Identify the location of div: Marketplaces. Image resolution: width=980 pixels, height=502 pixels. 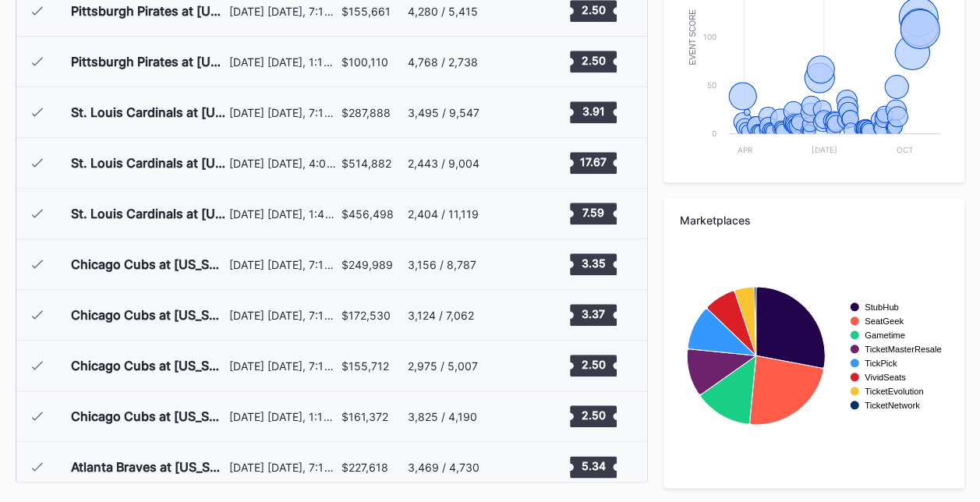
(814, 220).